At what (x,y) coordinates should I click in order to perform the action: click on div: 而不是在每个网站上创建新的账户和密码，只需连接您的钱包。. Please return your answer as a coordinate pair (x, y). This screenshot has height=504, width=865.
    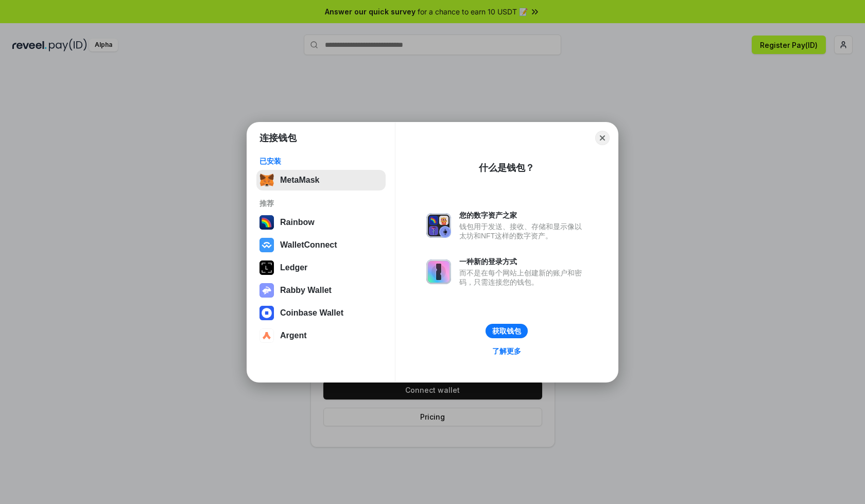
    Looking at the image, I should click on (523, 277).